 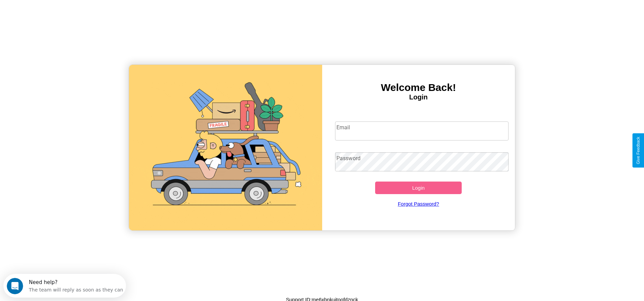 I want to click on div: Give Feedback, so click(x=639, y=150).